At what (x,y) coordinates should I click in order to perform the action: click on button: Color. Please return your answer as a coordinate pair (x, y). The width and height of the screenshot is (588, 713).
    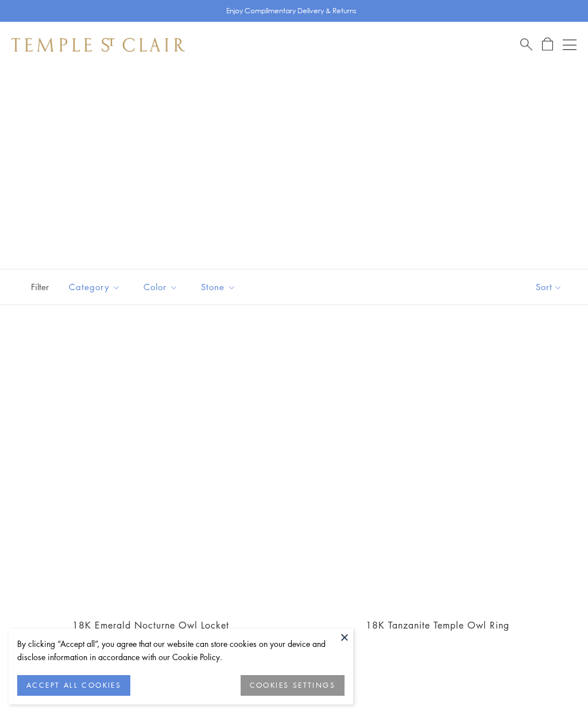
    Looking at the image, I should click on (161, 286).